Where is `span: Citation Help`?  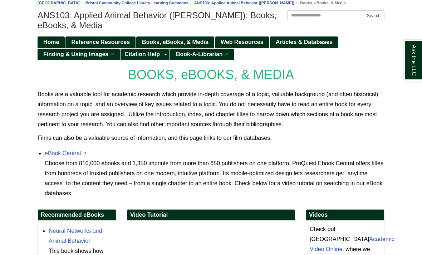 span: Citation Help is located at coordinates (142, 54).